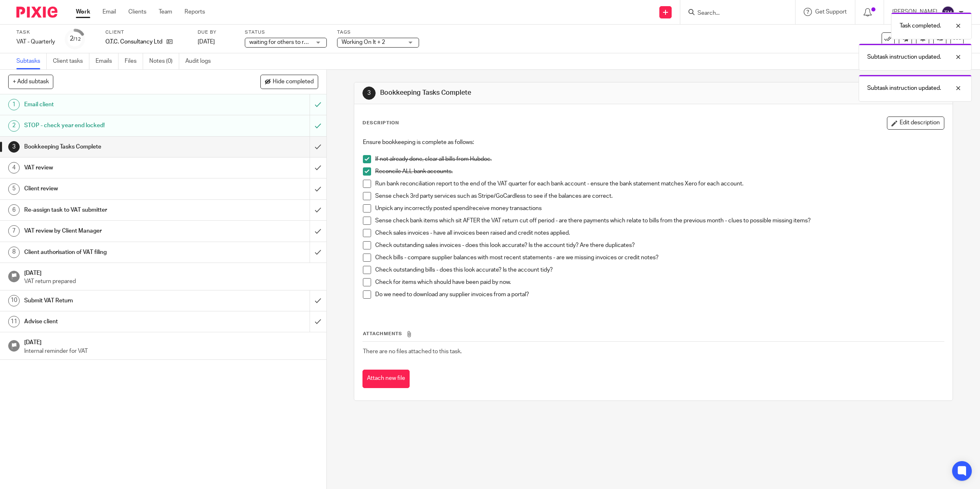 This screenshot has height=489, width=980. I want to click on p: Reconcile ALL bank accounts., so click(660, 171).